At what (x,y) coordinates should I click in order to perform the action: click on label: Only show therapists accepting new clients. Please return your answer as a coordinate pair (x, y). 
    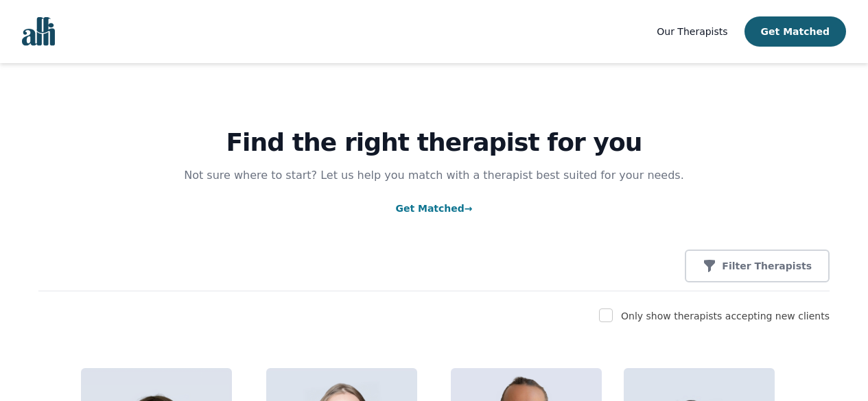
    Looking at the image, I should click on (725, 316).